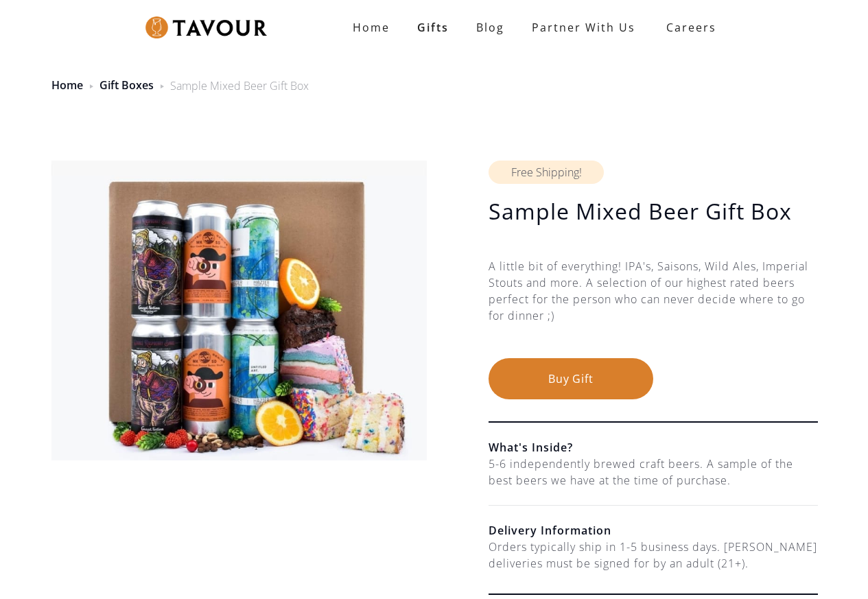 The width and height of the screenshot is (868, 599). What do you see at coordinates (653, 448) in the screenshot?
I see `h6: What's Inside?` at bounding box center [653, 448].